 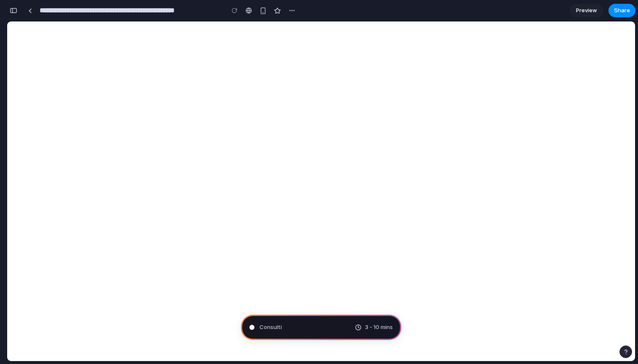 I want to click on button: Share, so click(x=622, y=10).